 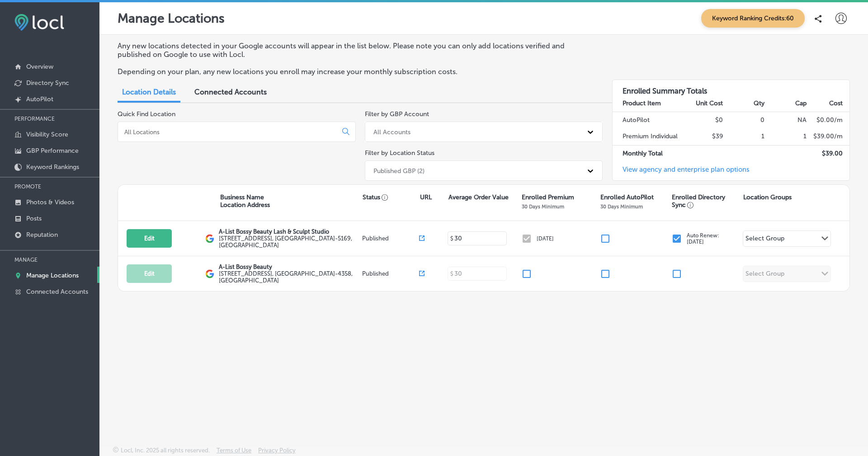 I want to click on img: fda3e92497d09a02dc62c9cd864e3231.png, so click(x=40, y=22).